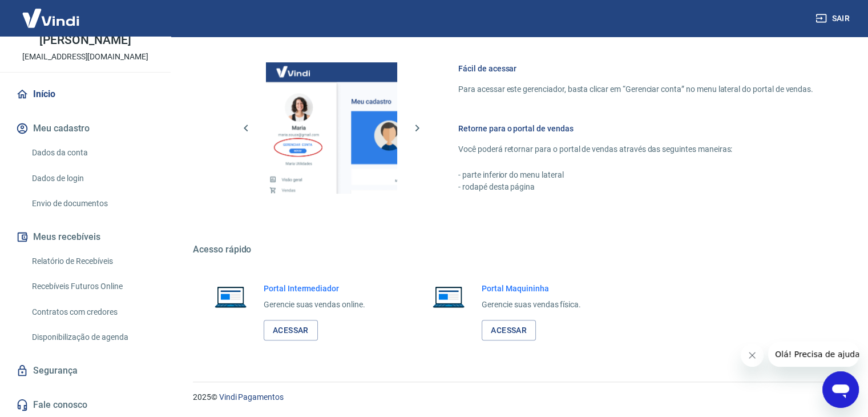 This screenshot has width=868, height=417. What do you see at coordinates (314, 305) in the screenshot?
I see `p: Gerencie suas vendas online.` at bounding box center [314, 305].